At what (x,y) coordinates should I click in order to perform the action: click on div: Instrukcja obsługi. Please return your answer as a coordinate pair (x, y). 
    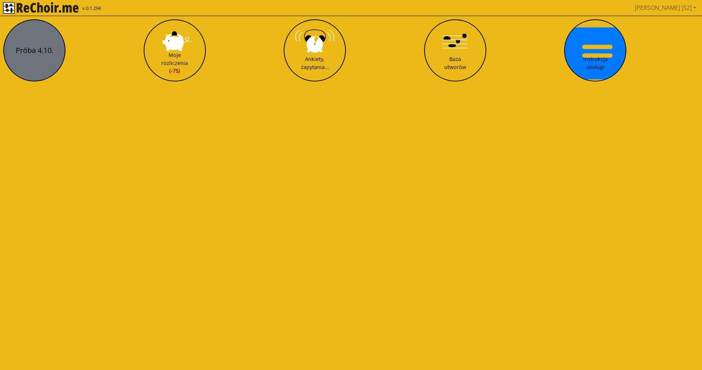
    Looking at the image, I should click on (595, 63).